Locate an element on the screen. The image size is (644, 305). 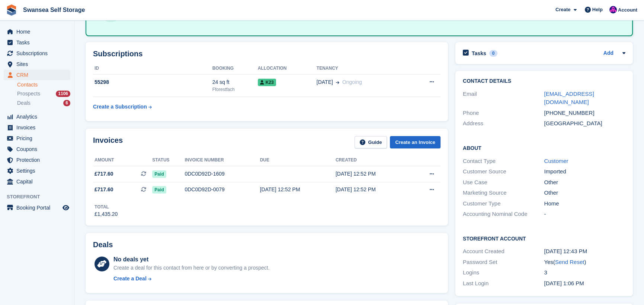
div: Use Case is located at coordinates (504, 182).